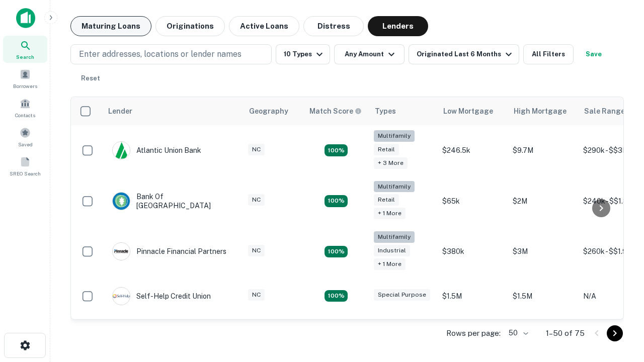 Image resolution: width=644 pixels, height=362 pixels. I want to click on td: $380k, so click(473, 252).